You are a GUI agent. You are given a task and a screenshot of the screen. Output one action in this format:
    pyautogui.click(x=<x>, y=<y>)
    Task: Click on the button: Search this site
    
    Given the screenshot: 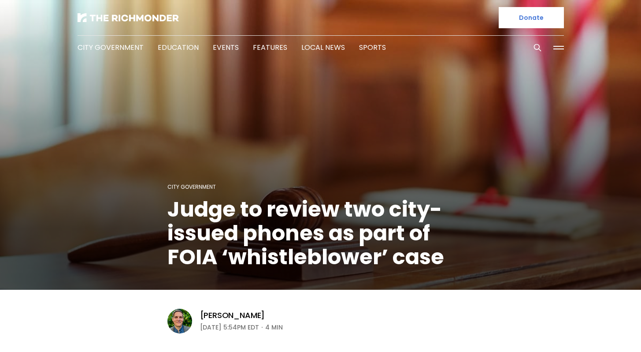 What is the action you would take?
    pyautogui.click(x=538, y=48)
    